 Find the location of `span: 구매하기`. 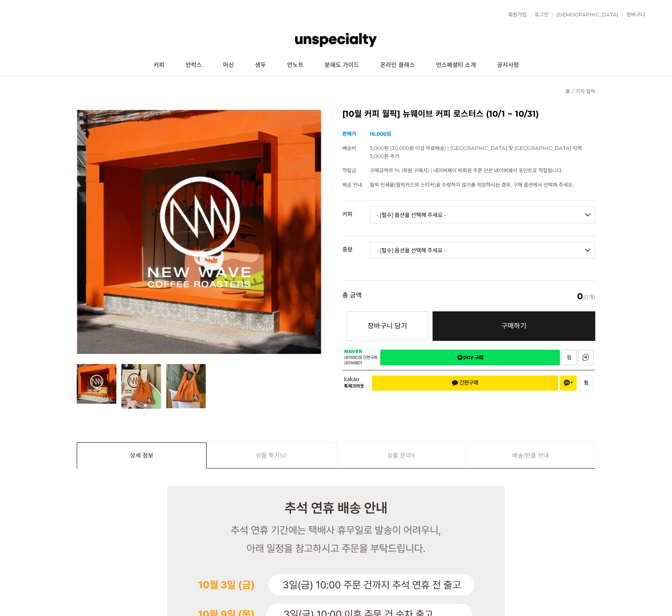

span: 구매하기 is located at coordinates (514, 326).